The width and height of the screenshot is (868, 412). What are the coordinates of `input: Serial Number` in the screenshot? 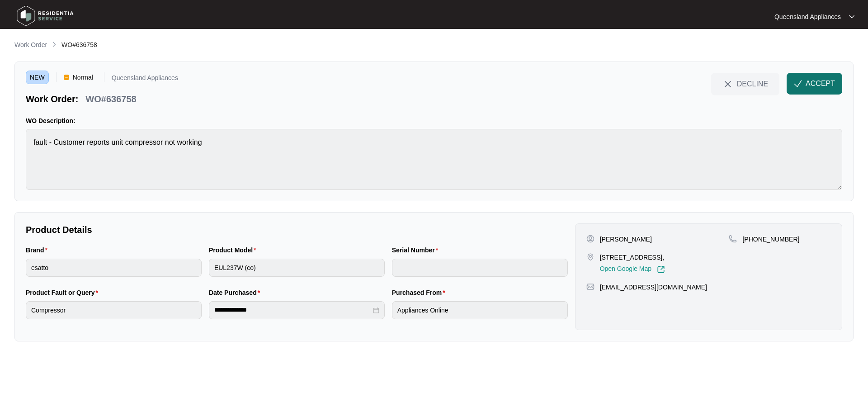 It's located at (480, 268).